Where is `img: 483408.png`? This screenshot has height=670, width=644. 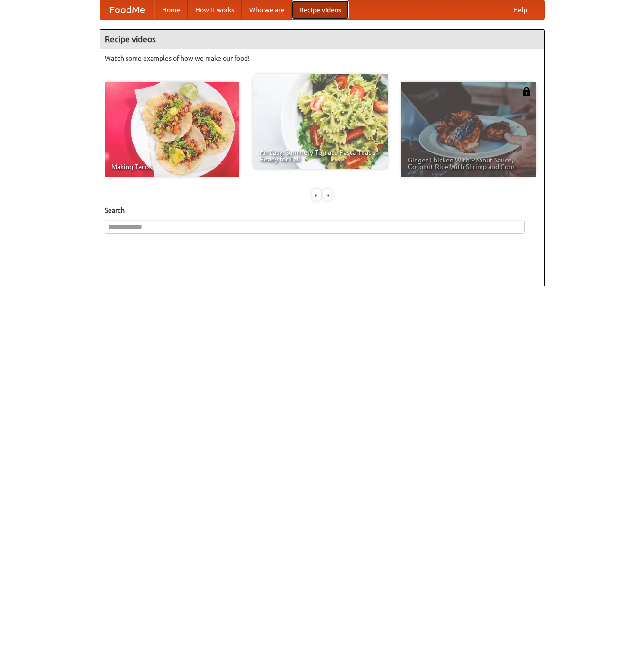
img: 483408.png is located at coordinates (526, 91).